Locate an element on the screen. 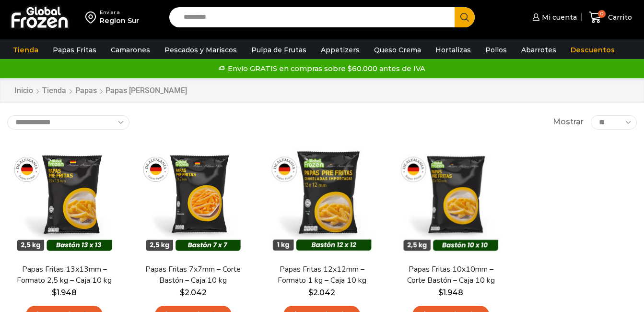  img: address-field-icon.svg is located at coordinates (93, 17).